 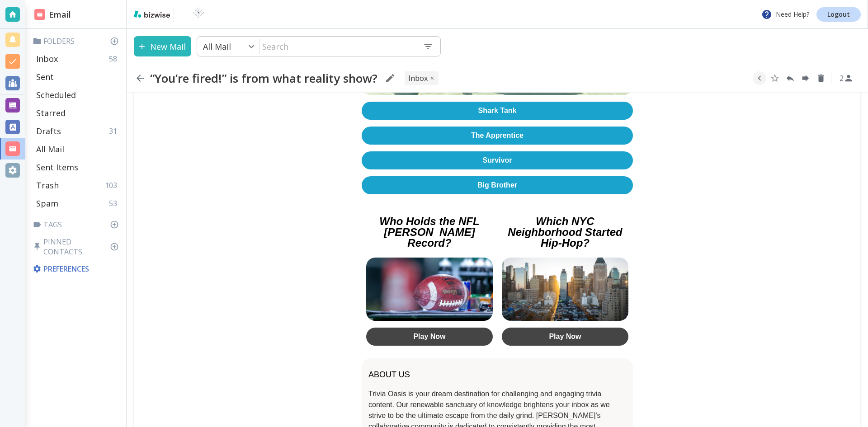 I want to click on div: Sent, so click(x=77, y=76).